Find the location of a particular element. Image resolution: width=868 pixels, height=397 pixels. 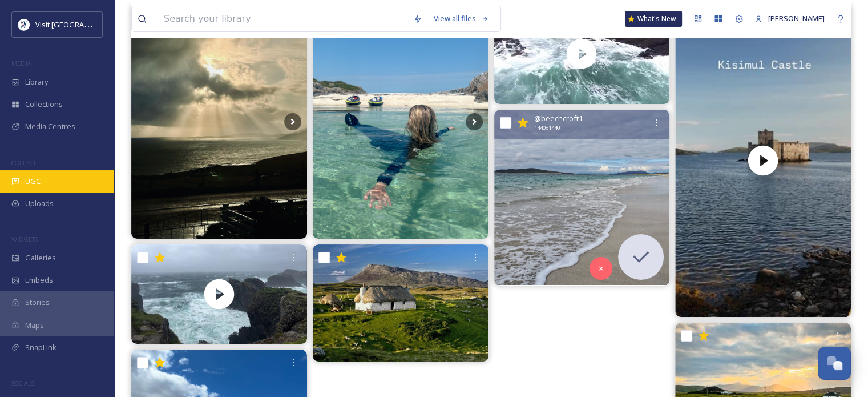

span: MEDIA is located at coordinates (21, 63).